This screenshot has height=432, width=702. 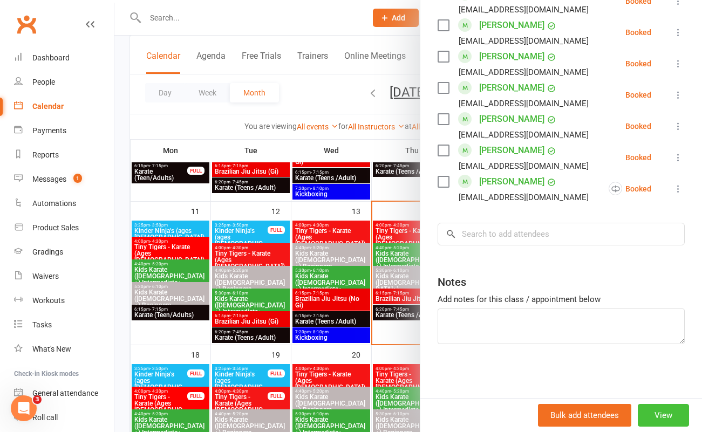 I want to click on div: Add notes for this class / appointment below, so click(x=561, y=299).